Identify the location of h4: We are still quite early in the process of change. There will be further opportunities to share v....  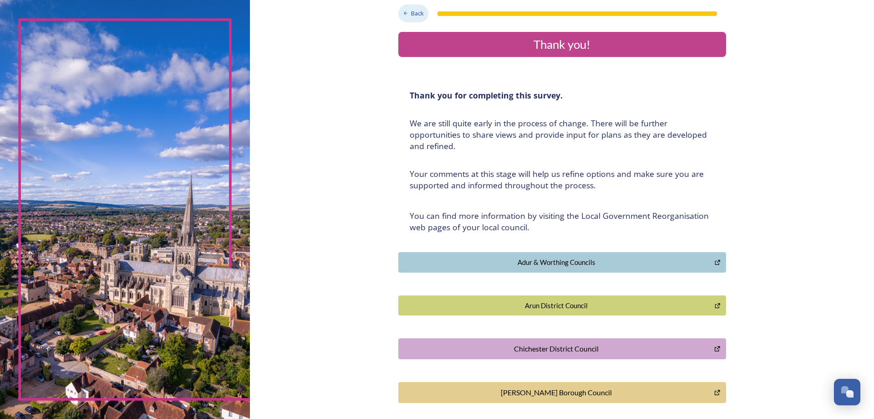
(562, 134).